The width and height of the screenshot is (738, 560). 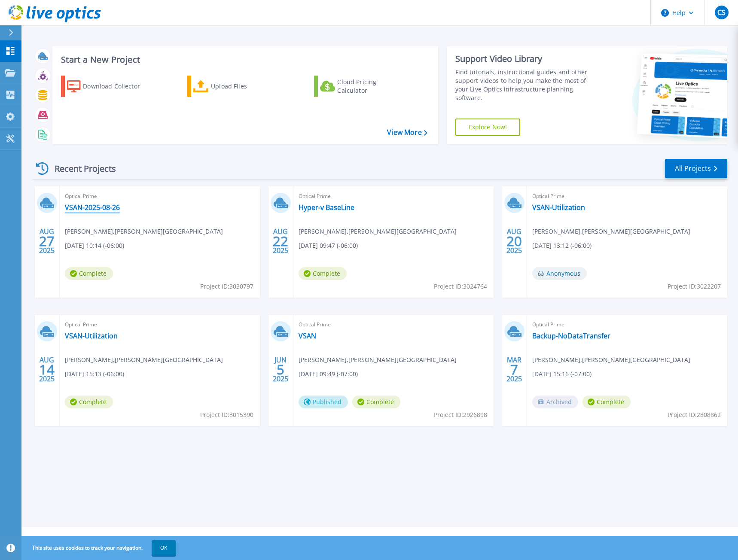 I want to click on span: 22, so click(x=281, y=241).